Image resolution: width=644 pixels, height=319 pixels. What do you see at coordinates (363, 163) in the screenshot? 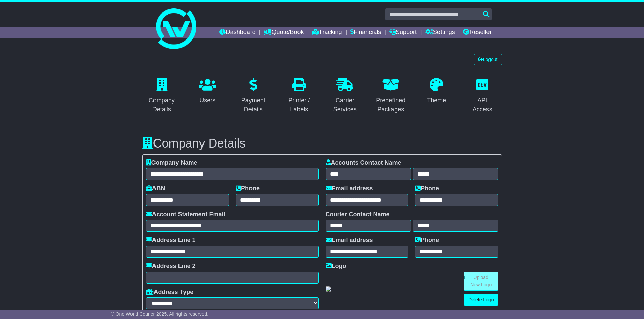
I see `label: Accounts Contact Name` at bounding box center [363, 163].